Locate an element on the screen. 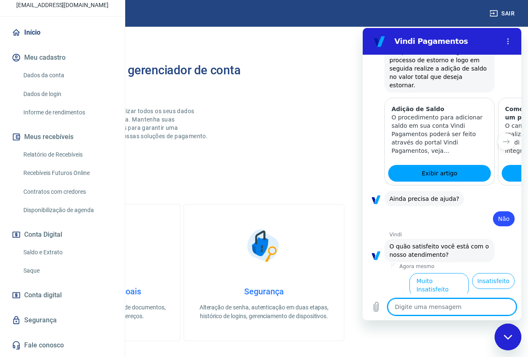 The height and width of the screenshot is (357, 528). a: Dados da conta is located at coordinates (67, 75).